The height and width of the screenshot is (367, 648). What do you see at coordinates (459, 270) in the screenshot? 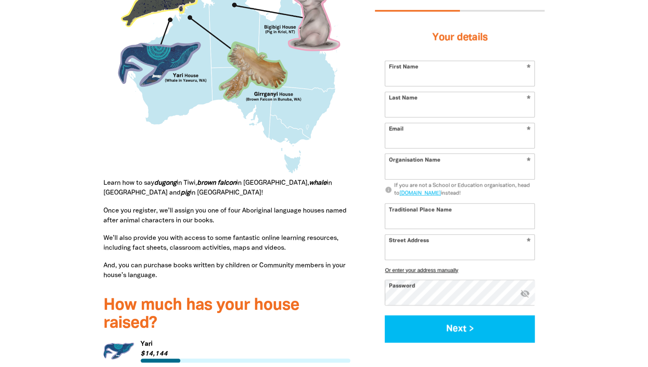
I see `button: Or enter your address manually` at bounding box center [459, 270].